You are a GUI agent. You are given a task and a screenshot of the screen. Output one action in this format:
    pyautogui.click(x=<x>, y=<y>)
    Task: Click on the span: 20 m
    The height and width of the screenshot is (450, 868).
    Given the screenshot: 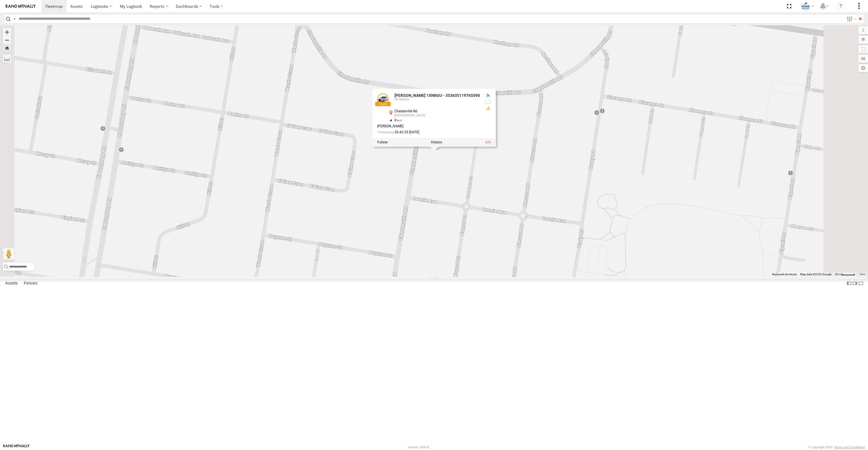 What is the action you would take?
    pyautogui.click(x=838, y=274)
    